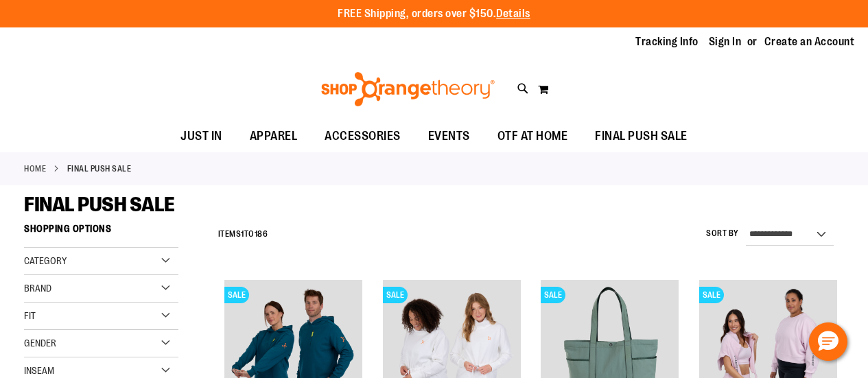 The width and height of the screenshot is (868, 378). I want to click on a: ACCESSORIES, so click(362, 137).